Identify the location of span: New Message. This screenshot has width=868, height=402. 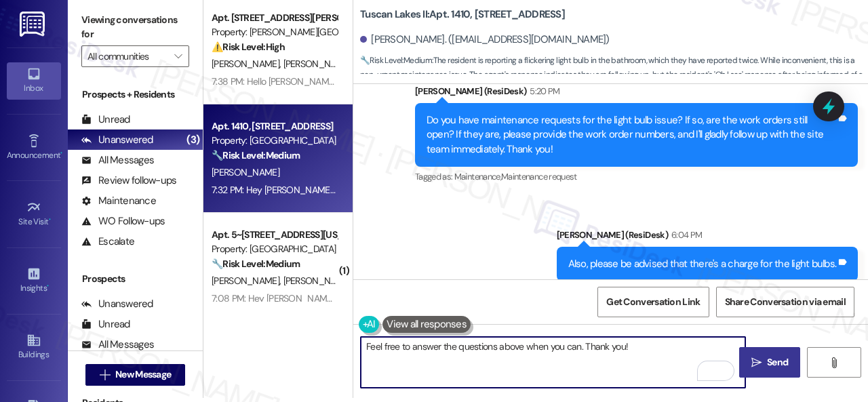
(143, 374).